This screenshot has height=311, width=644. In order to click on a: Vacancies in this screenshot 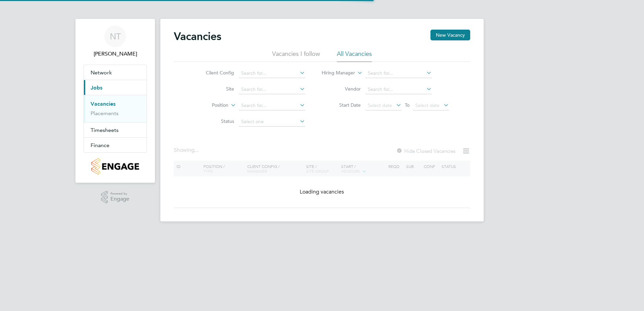, I will do `click(103, 103)`.